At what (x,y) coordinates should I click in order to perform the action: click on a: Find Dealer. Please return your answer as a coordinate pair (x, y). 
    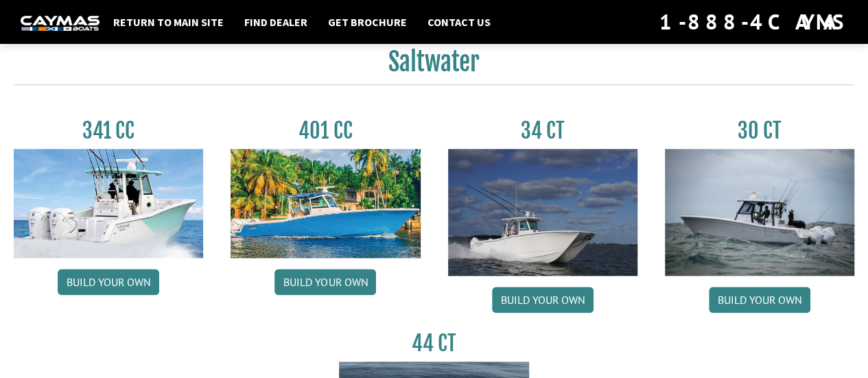
    Looking at the image, I should click on (276, 22).